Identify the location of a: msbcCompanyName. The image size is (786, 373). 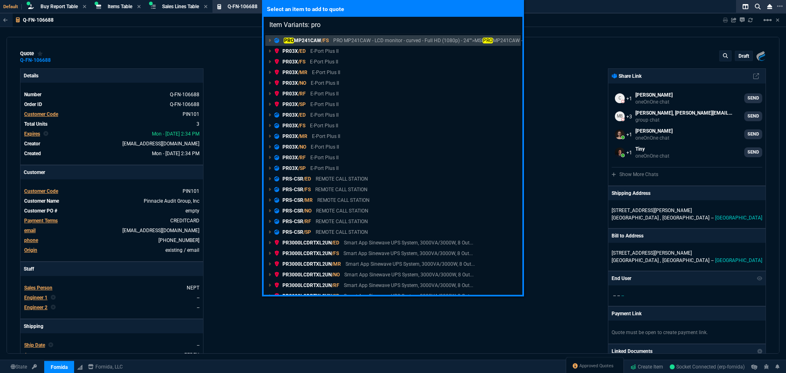
(105, 367).